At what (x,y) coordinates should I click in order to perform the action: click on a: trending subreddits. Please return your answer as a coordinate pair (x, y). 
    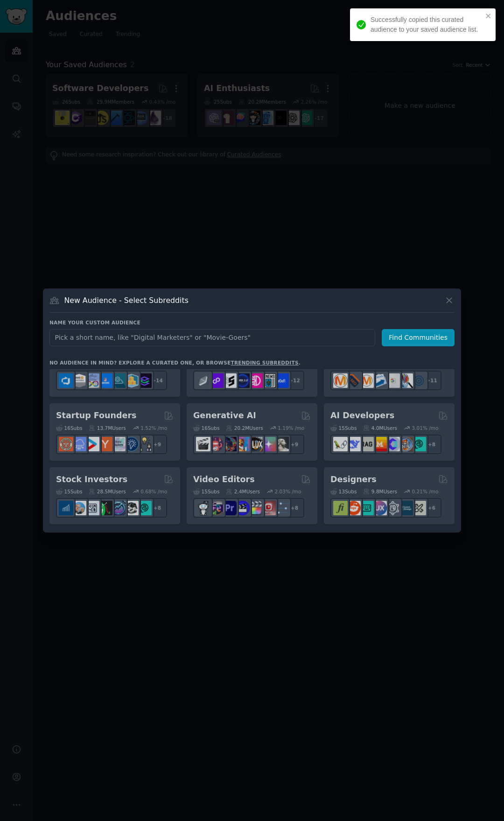
    Looking at the image, I should click on (264, 363).